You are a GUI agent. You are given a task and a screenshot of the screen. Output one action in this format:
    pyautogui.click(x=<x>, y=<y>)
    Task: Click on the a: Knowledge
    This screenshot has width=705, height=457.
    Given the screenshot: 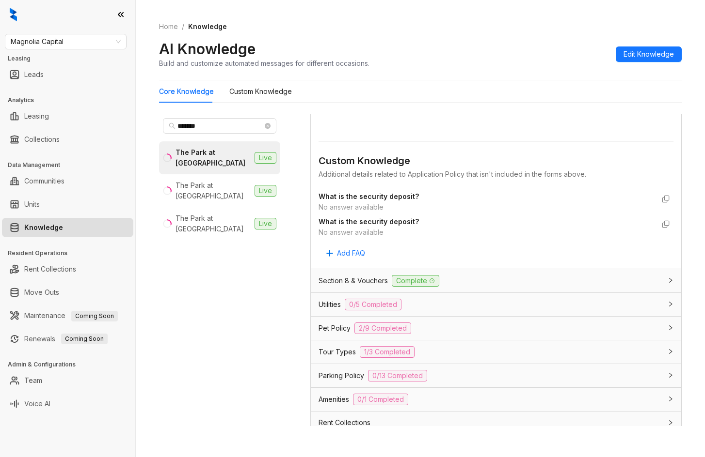 What is the action you would take?
    pyautogui.click(x=44, y=228)
    